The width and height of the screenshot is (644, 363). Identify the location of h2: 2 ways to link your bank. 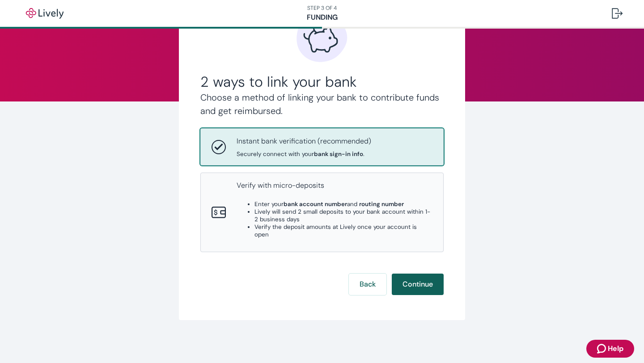
(322, 82).